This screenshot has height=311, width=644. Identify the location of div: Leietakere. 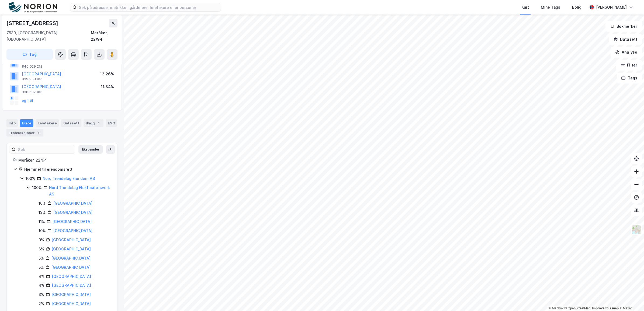
(47, 124).